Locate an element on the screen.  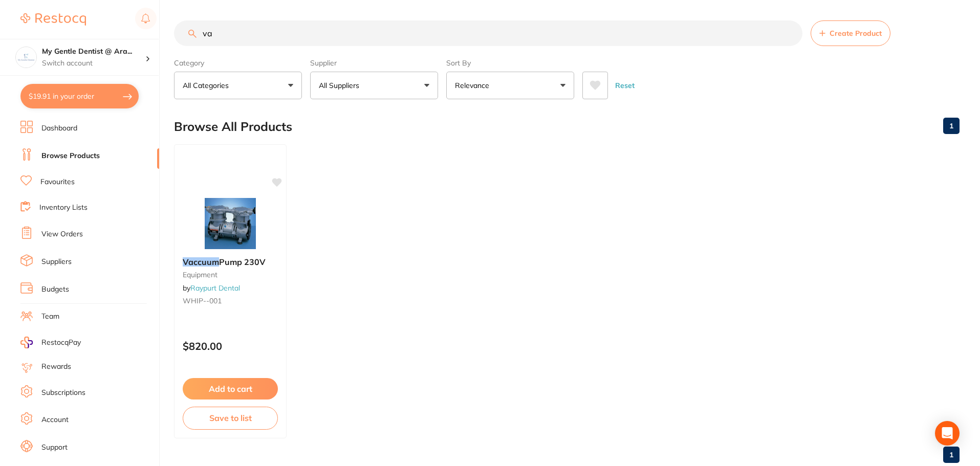
p: Switch account is located at coordinates (94, 63).